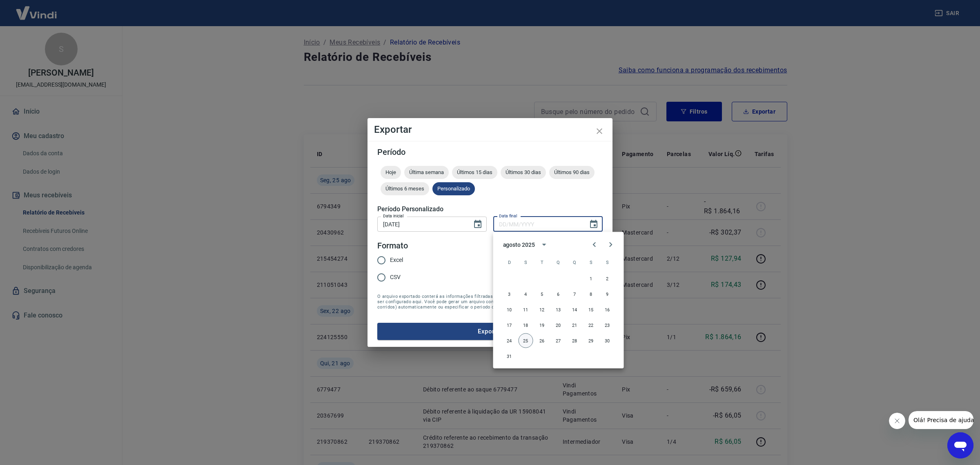 This screenshot has width=980, height=465. What do you see at coordinates (490, 331) in the screenshot?
I see `button: Exportar` at bounding box center [490, 331].